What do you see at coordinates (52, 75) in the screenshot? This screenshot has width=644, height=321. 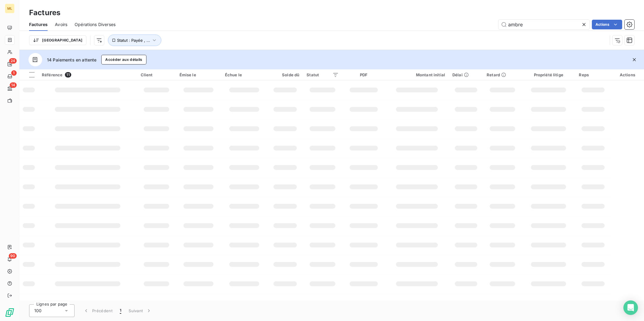 I see `span: Référence` at bounding box center [52, 75].